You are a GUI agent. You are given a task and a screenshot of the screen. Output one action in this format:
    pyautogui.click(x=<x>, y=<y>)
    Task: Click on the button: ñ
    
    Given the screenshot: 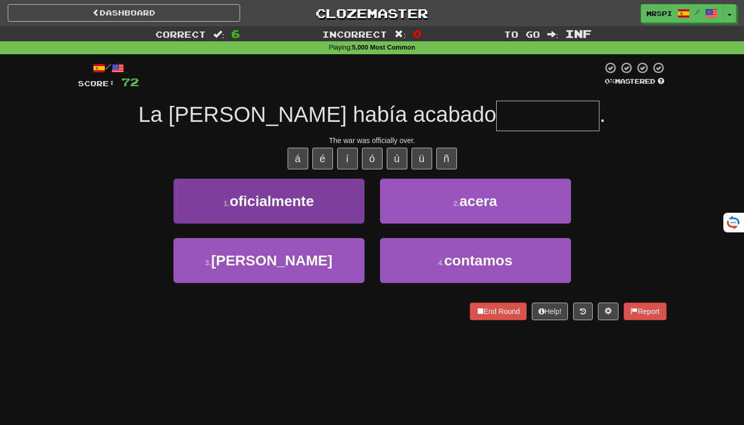 What is the action you would take?
    pyautogui.click(x=447, y=159)
    